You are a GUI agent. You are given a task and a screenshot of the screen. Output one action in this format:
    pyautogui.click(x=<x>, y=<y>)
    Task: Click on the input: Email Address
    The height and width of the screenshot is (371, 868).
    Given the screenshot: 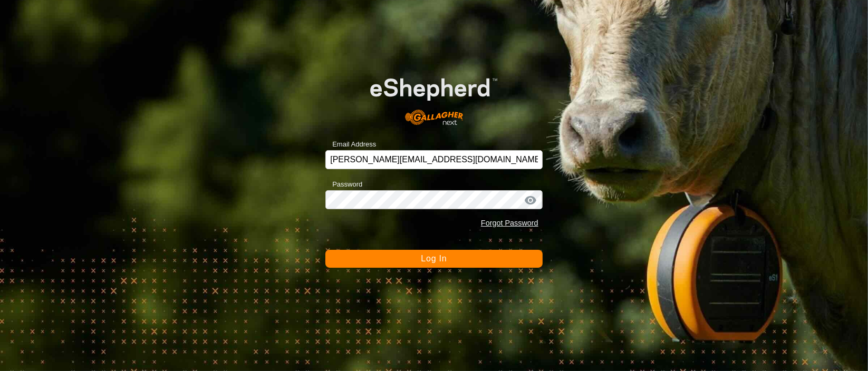 What is the action you would take?
    pyautogui.click(x=434, y=160)
    